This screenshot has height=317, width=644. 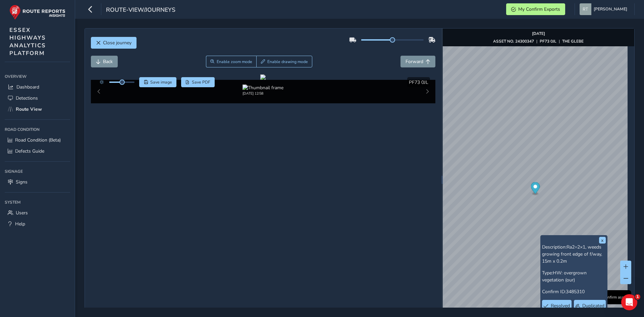 What do you see at coordinates (573, 41) in the screenshot?
I see `strong: THE GLEBE` at bounding box center [573, 41].